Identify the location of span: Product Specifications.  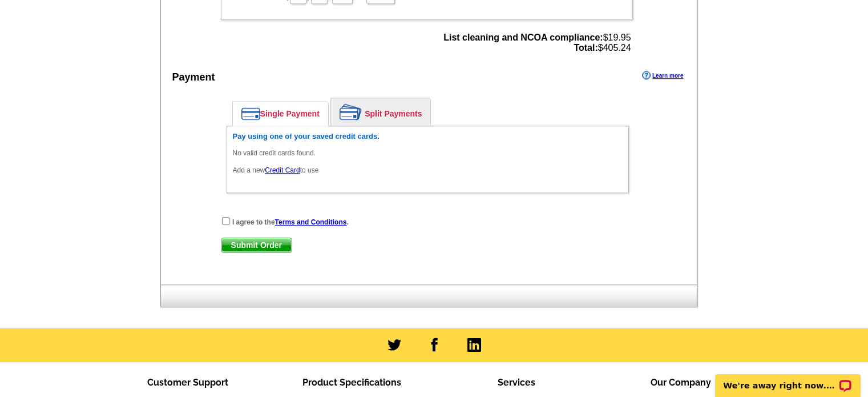
(351, 382).